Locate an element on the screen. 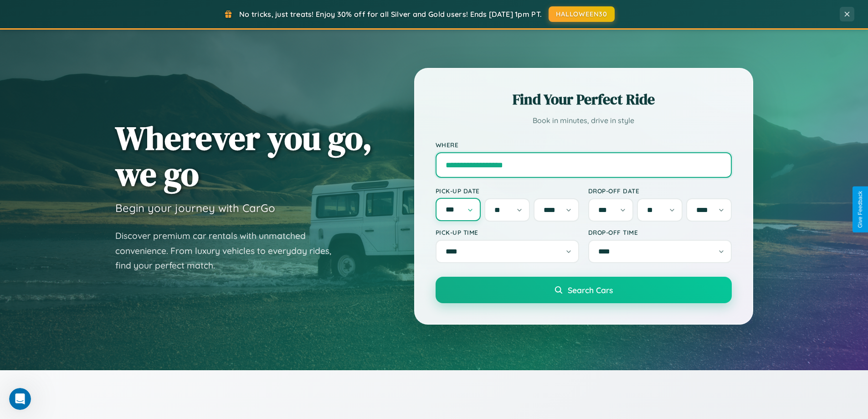 This screenshot has width=868, height=419. label: Pick-up Time is located at coordinates (507, 232).